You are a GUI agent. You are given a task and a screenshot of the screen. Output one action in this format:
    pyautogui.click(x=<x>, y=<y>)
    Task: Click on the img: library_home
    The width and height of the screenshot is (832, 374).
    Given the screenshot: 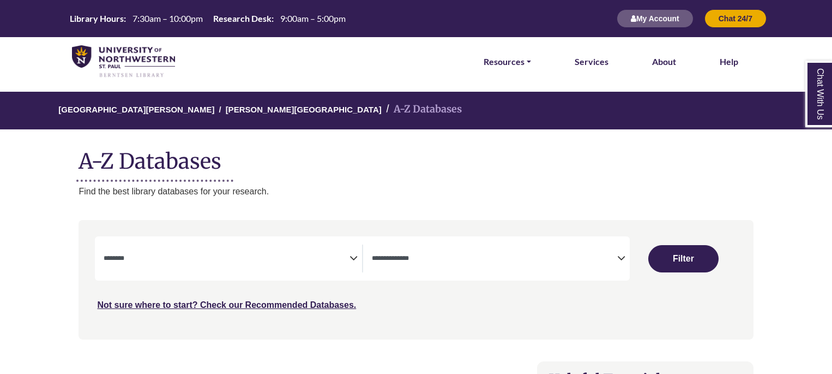 What is the action you would take?
    pyautogui.click(x=123, y=62)
    